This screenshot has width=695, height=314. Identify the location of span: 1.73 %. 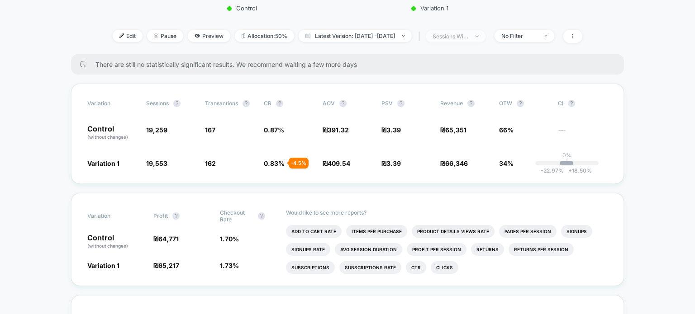
(229, 266).